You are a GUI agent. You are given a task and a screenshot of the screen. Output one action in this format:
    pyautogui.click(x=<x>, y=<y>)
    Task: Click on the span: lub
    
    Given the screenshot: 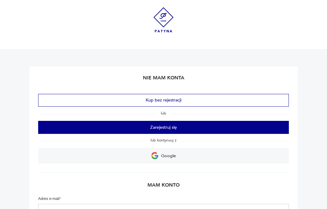 What is the action you would take?
    pyautogui.click(x=163, y=113)
    